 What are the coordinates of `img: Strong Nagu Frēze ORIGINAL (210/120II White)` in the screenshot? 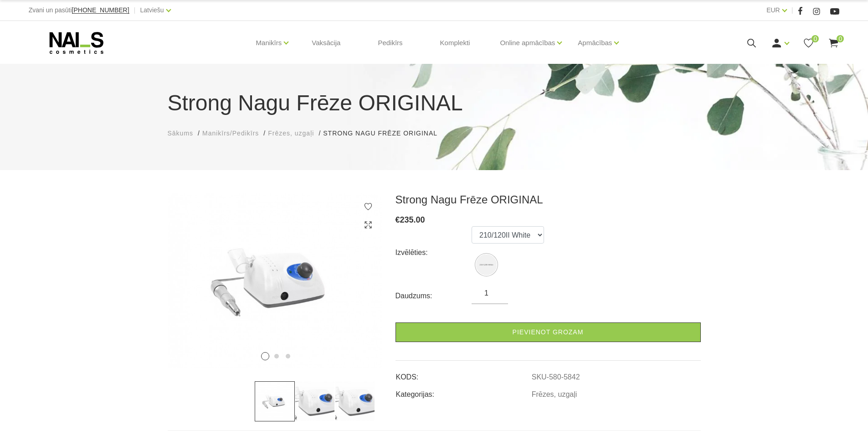 It's located at (486, 265).